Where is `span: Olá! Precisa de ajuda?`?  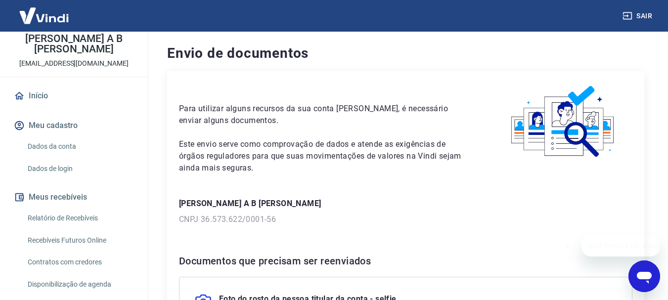 span: Olá! Precisa de ajuda? is located at coordinates (45, 11).